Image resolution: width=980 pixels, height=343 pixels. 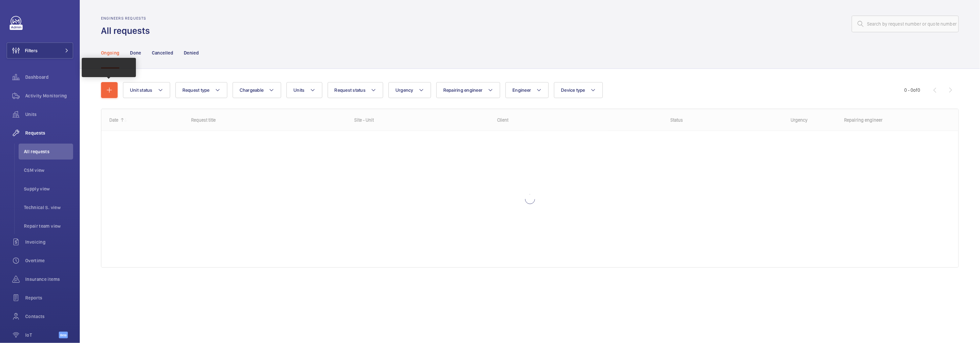 I want to click on p: Cancelled, so click(x=163, y=53).